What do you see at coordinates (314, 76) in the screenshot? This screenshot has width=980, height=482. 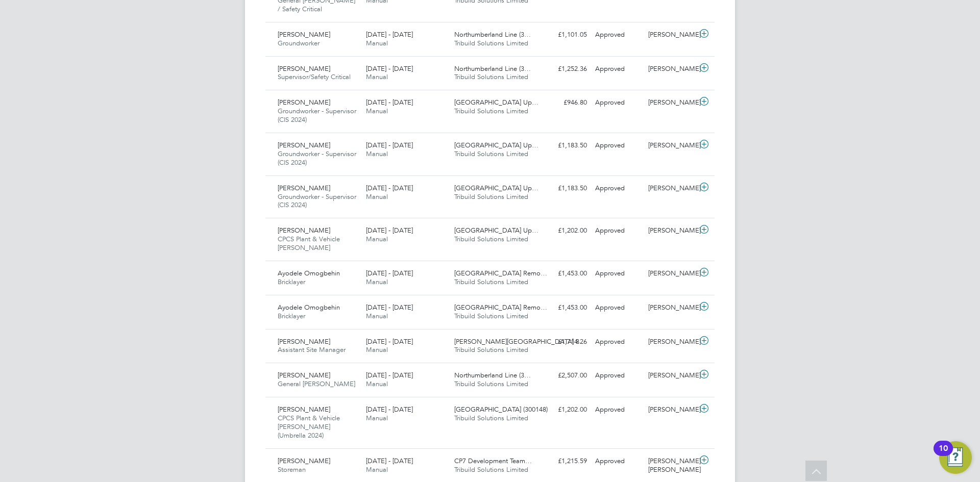 I see `span: Supervisor/Safety Critical` at bounding box center [314, 76].